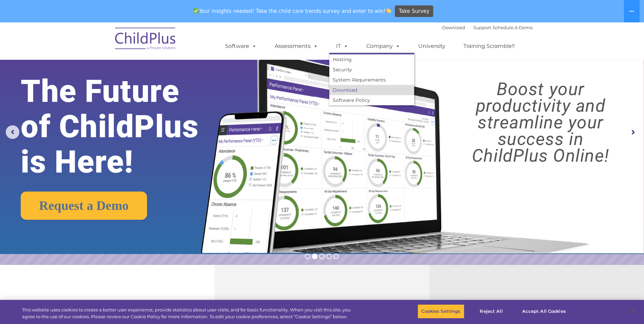 The image size is (644, 324). Describe the element at coordinates (432, 46) in the screenshot. I see `a: University` at that location.